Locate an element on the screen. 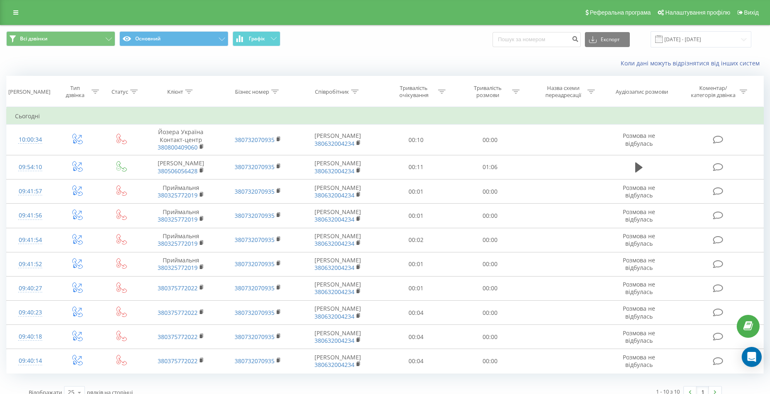 This screenshot has height=394, width=770. span: Реферальна програма is located at coordinates (620, 12).